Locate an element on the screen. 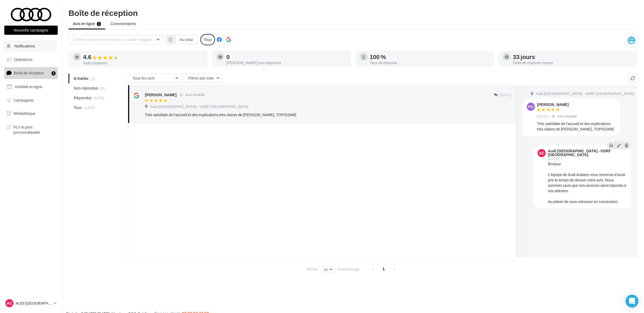  a: PLV et print personnalisable is located at coordinates (31, 129).